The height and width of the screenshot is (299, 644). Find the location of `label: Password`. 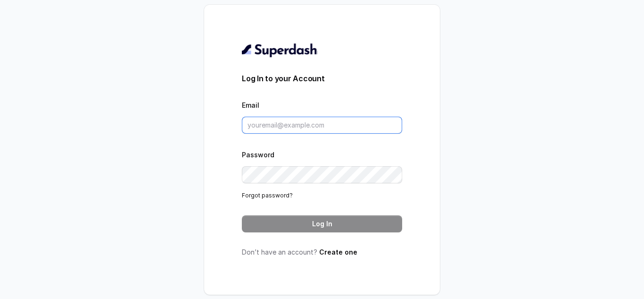

label: Password is located at coordinates (258, 154).